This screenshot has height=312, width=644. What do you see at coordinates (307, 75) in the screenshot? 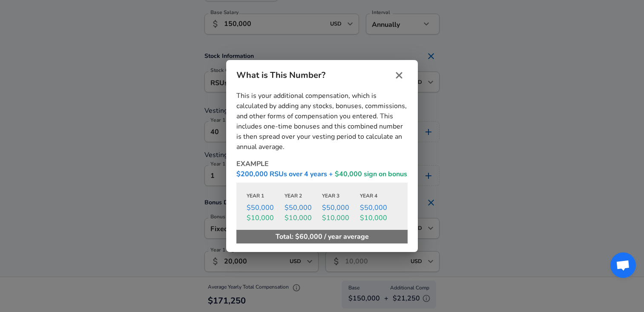
I see `h6: What is This Number?` at bounding box center [307, 75].